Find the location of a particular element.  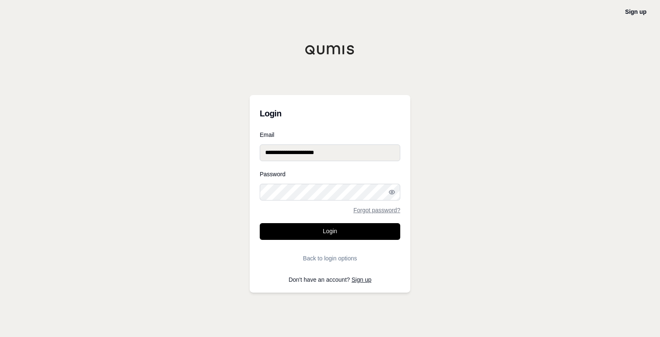

p: Don't have an account? is located at coordinates (330, 279).